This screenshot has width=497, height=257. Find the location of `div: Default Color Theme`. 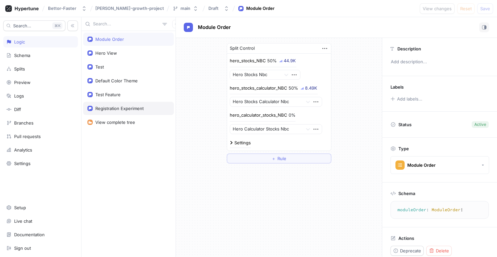

div: Default Color Theme is located at coordinates (116, 81).